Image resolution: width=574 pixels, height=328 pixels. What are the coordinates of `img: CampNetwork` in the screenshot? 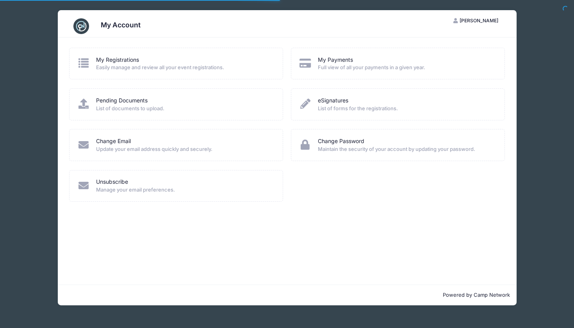 It's located at (81, 26).